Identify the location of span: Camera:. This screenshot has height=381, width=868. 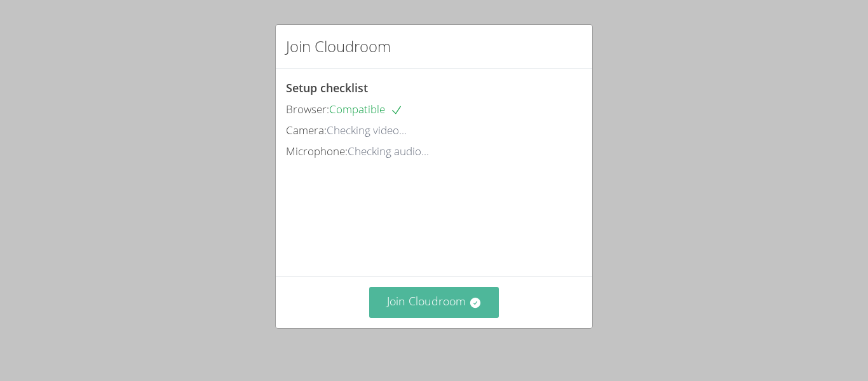
(306, 130).